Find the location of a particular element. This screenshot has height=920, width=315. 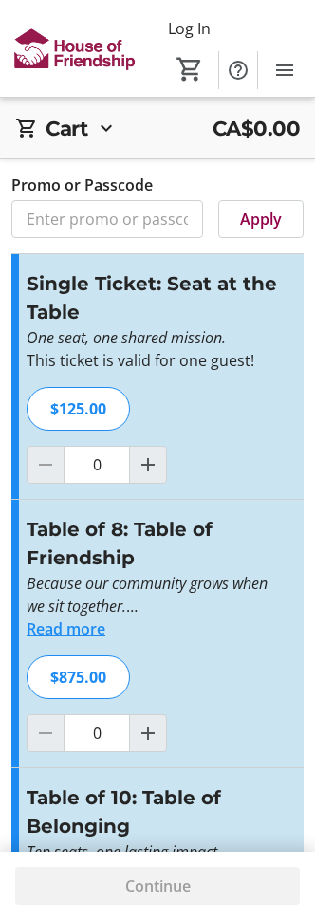

input: Single Ticket: Seat at the Table Quantity is located at coordinates (97, 465).